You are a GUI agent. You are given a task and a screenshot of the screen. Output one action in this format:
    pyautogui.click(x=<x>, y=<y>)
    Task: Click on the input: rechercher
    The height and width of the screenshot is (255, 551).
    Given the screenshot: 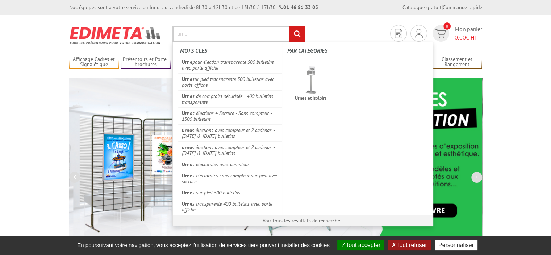 What is the action you would take?
    pyautogui.click(x=297, y=34)
    